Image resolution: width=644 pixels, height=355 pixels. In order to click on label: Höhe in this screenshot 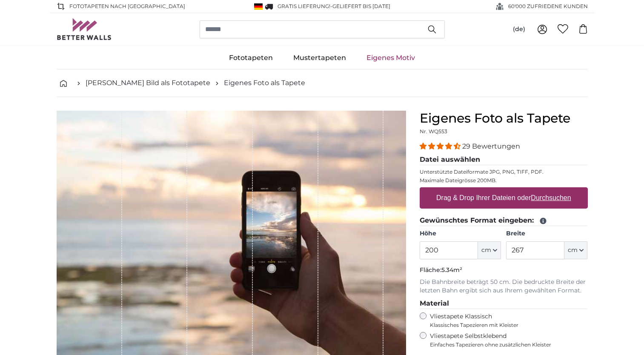, I will do `click(460, 234)`.